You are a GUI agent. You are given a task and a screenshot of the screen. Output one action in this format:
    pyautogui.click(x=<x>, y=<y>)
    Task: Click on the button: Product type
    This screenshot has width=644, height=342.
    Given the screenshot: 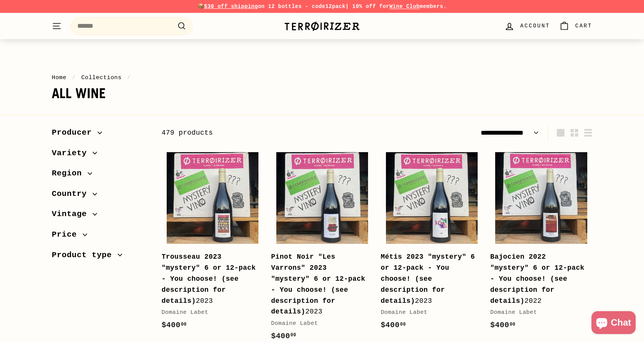 What is the action you would take?
    pyautogui.click(x=100, y=257)
    